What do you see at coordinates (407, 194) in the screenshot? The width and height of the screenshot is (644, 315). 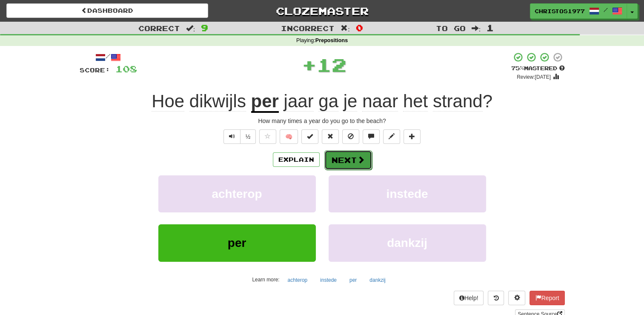 I see `span: instede` at bounding box center [407, 194].